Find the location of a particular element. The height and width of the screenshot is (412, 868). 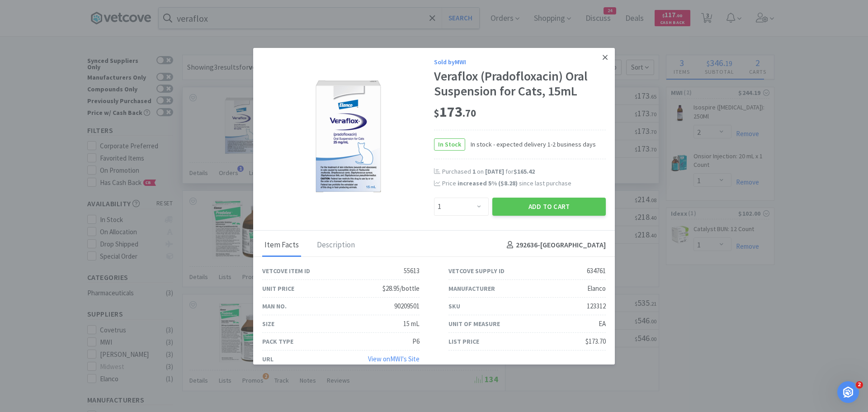

div: Elanco is located at coordinates (596, 288).